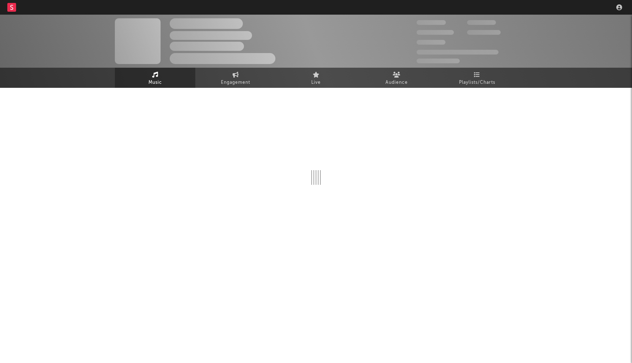 Image resolution: width=632 pixels, height=363 pixels. What do you see at coordinates (396, 83) in the screenshot?
I see `span: Audience` at bounding box center [396, 83].